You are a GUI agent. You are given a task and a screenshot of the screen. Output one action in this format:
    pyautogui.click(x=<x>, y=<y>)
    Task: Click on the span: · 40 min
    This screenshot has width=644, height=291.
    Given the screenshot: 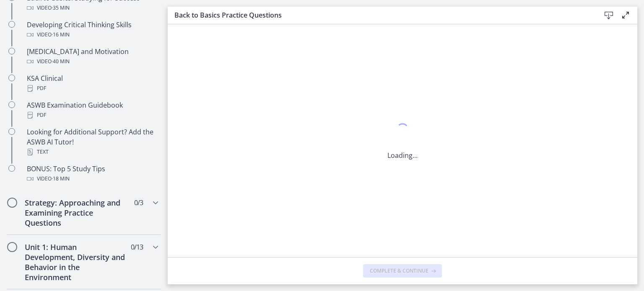 What is the action you would take?
    pyautogui.click(x=61, y=62)
    